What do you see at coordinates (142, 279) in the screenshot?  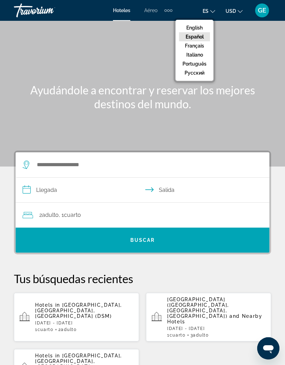 I see `p: Tus búsquedas recientes` at bounding box center [142, 279].